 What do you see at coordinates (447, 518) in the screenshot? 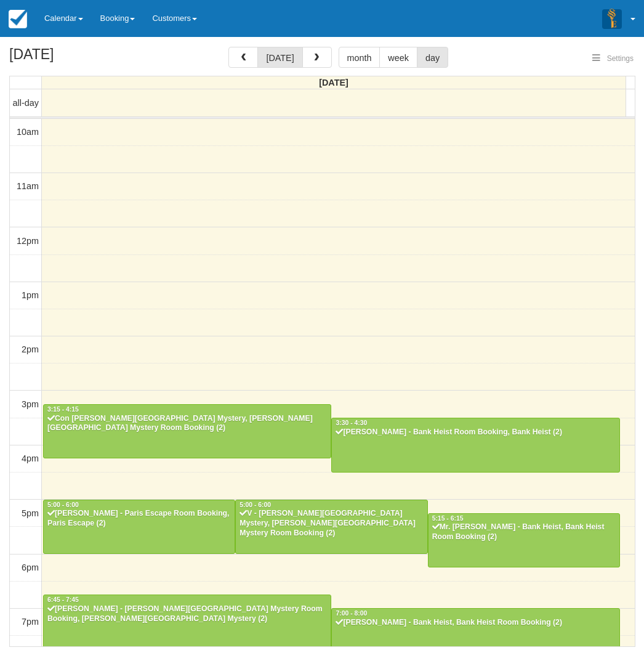
I see `span: 5:15 - 6:15` at bounding box center [447, 518].